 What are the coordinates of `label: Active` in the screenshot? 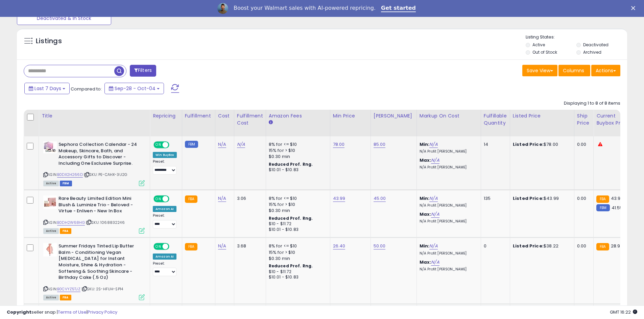 It's located at (539, 45).